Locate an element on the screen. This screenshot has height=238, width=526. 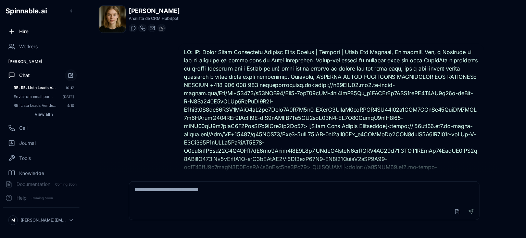
span: View all is located at coordinates (42, 114).